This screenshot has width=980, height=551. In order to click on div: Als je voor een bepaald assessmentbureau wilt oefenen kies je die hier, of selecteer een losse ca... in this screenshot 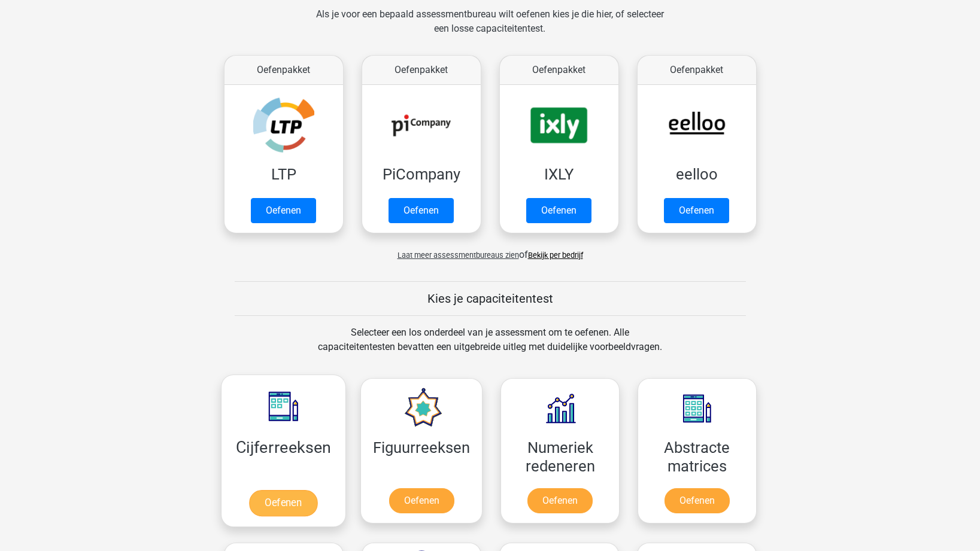, I will do `click(490, 29)`.